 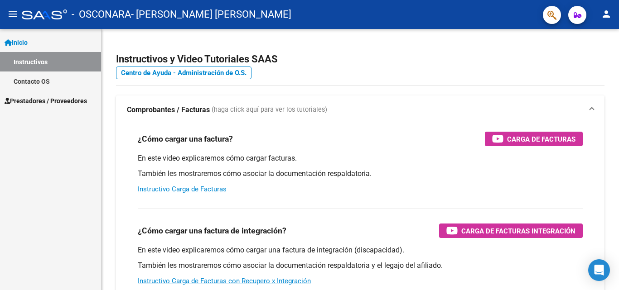 I want to click on p: También les mostraremos cómo asociar la documentación respaldatoria y el legajo del afiliado., so click(x=360, y=266).